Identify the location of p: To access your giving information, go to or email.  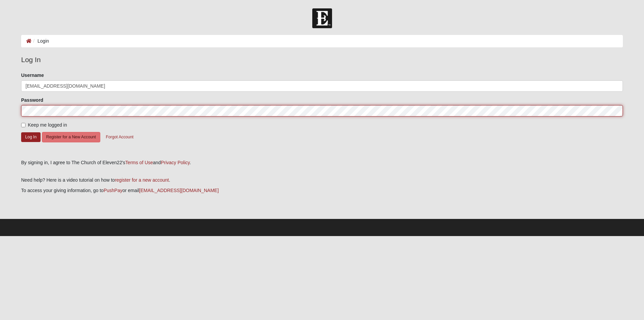
(322, 190).